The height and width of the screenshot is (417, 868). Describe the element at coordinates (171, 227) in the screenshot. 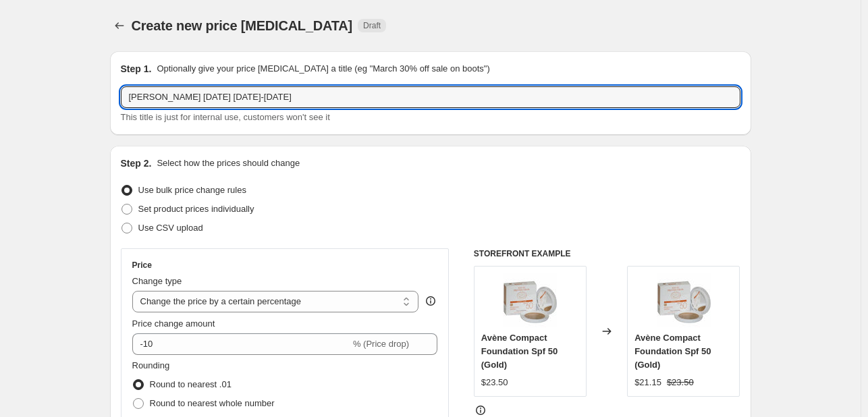

I see `span: Use CSV upload` at that location.